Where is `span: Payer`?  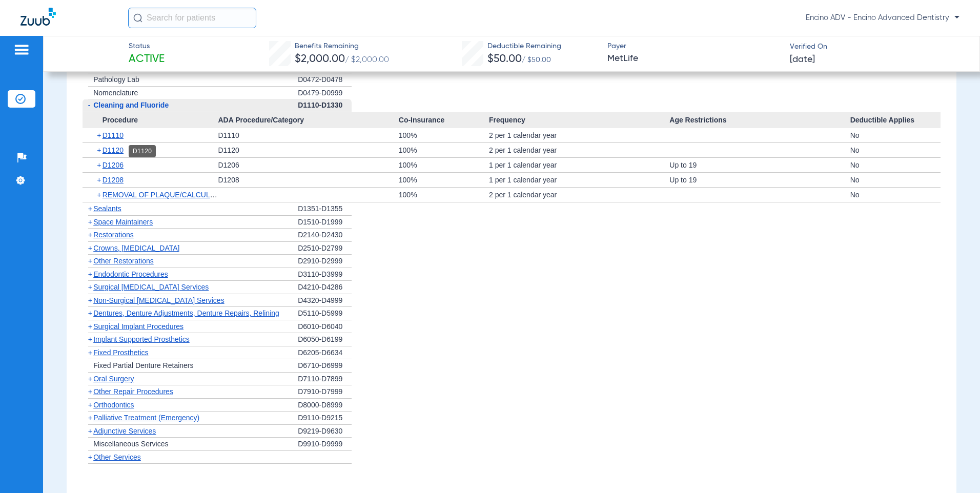 span: Payer is located at coordinates (694, 46).